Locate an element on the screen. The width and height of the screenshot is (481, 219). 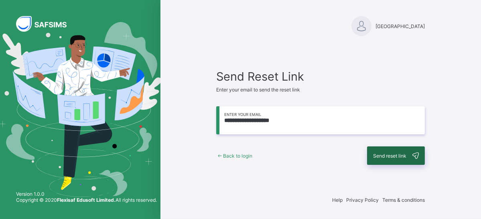
span: Version 1.0.0 is located at coordinates (86, 194).